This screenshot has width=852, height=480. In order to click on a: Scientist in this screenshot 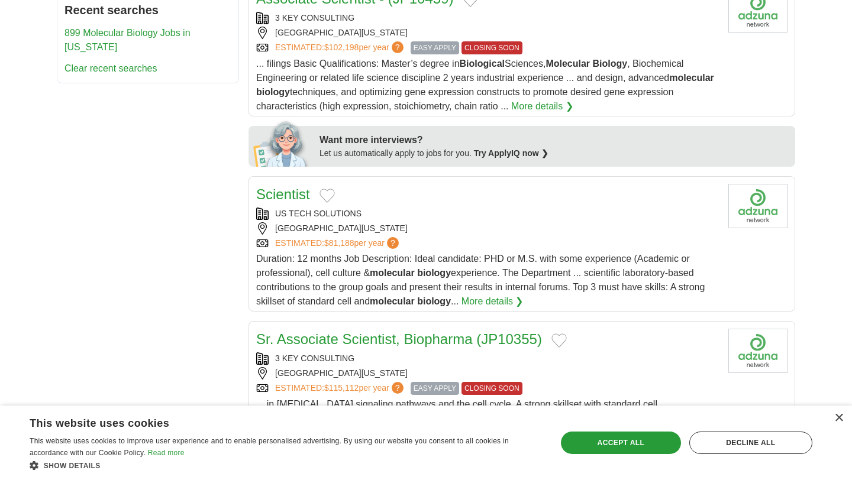, I will do `click(283, 194)`.